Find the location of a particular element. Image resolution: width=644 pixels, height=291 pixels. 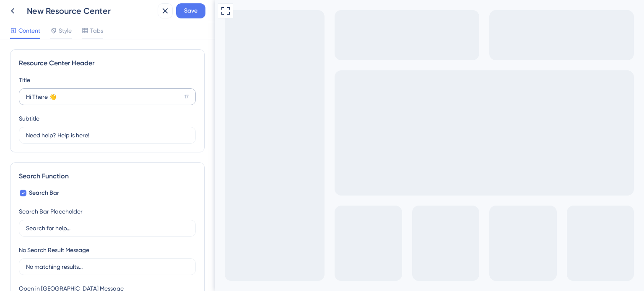

div: Resource Center Header is located at coordinates (107, 63).